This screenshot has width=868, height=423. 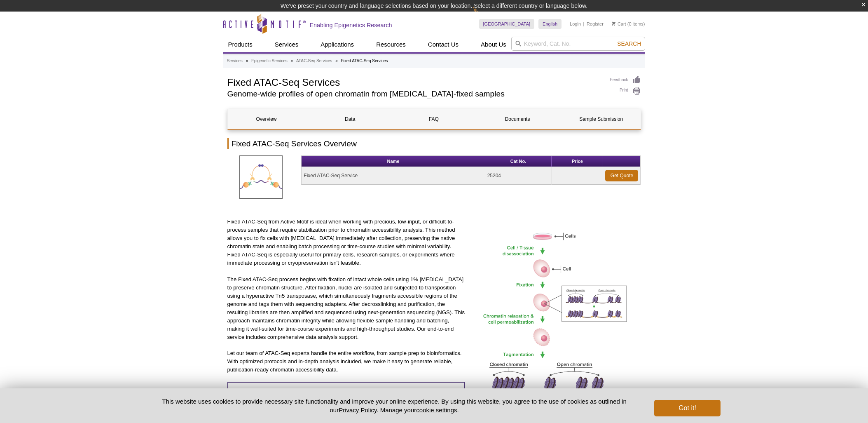 What do you see at coordinates (687, 408) in the screenshot?
I see `button: Got it!` at bounding box center [687, 408].